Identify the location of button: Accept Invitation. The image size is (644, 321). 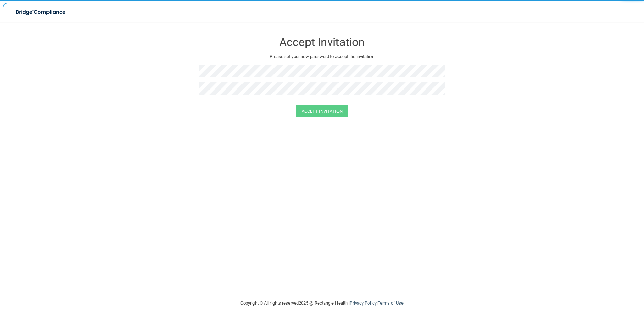
(322, 111).